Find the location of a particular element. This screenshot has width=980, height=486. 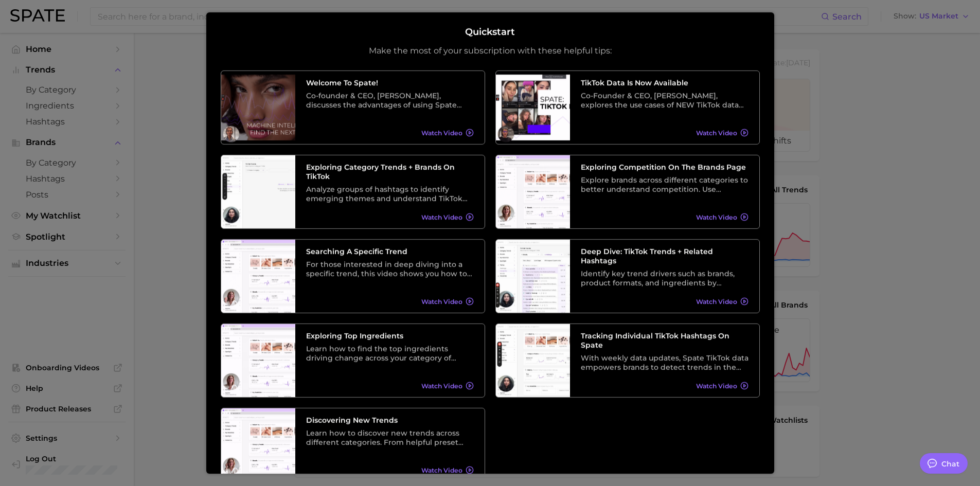

div: Learn how to find the top ingredients driving change across your category of choice. From broad c... is located at coordinates (390, 353).